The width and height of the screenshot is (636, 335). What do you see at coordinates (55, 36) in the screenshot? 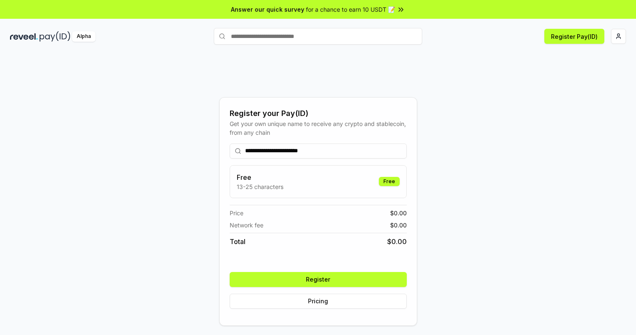
I see `img: pay_id` at bounding box center [55, 36].